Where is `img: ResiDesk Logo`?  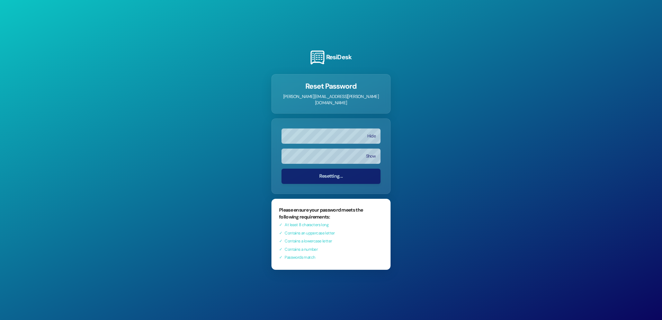
img: ResiDesk Logo is located at coordinates (317, 57).